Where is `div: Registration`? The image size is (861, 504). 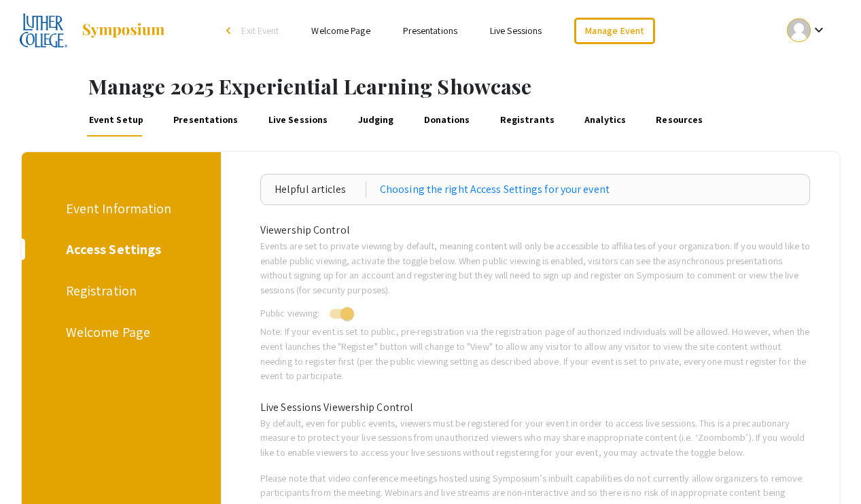 div: Registration is located at coordinates (119, 291).